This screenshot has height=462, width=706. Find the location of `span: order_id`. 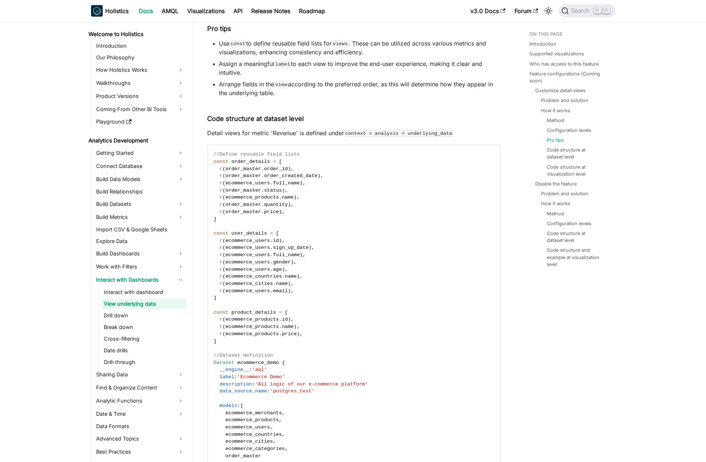

span: order_id is located at coordinates (276, 169).